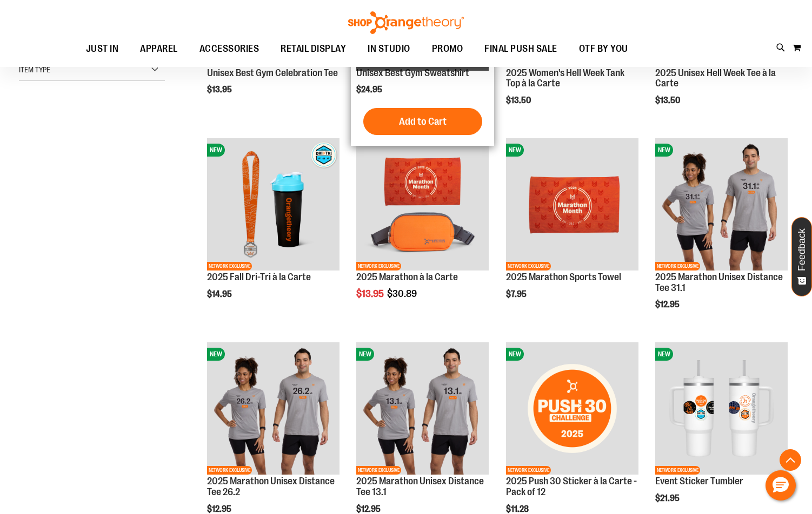  What do you see at coordinates (517, 295) in the screenshot?
I see `span: $7.95` at bounding box center [517, 295].